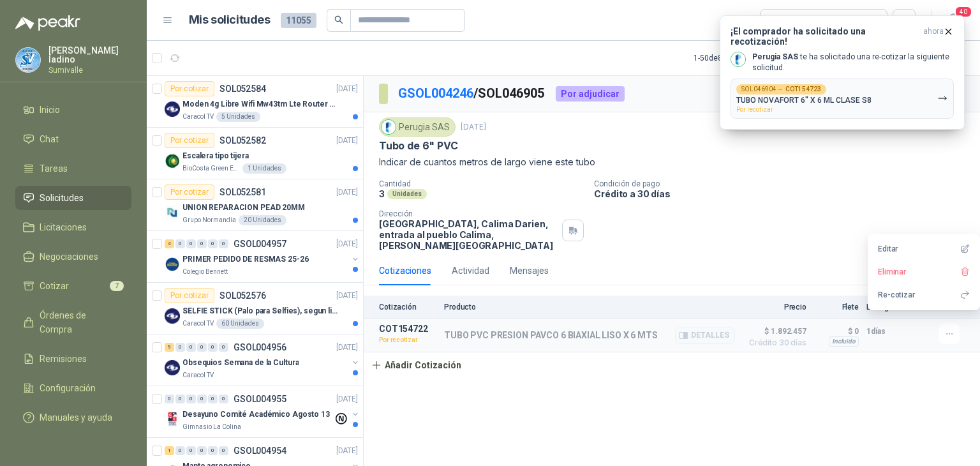 The height and width of the screenshot is (466, 980). Describe the element at coordinates (73, 169) in the screenshot. I see `a: Tareas` at that location.